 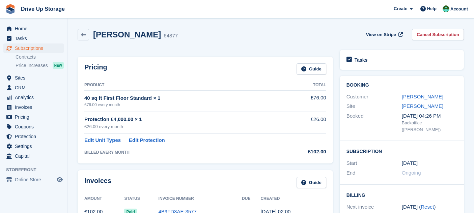 I want to click on a: Preview store, so click(x=60, y=180).